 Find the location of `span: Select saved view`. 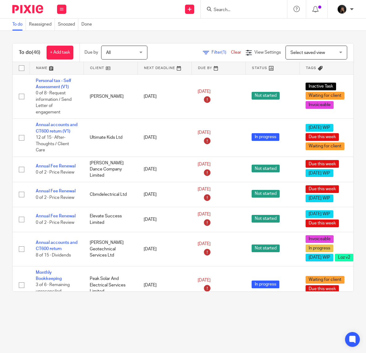

span: Select saved view is located at coordinates (308, 53).